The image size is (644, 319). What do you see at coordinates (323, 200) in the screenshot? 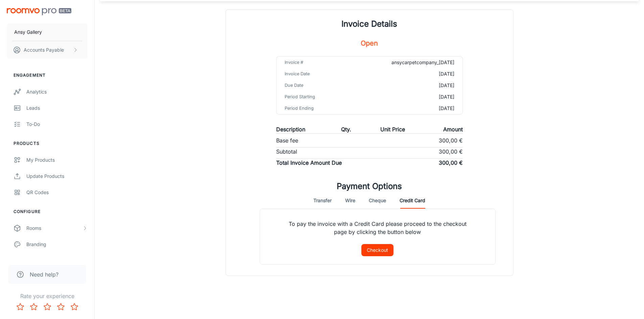
I see `button: Transfer` at bounding box center [323, 200].